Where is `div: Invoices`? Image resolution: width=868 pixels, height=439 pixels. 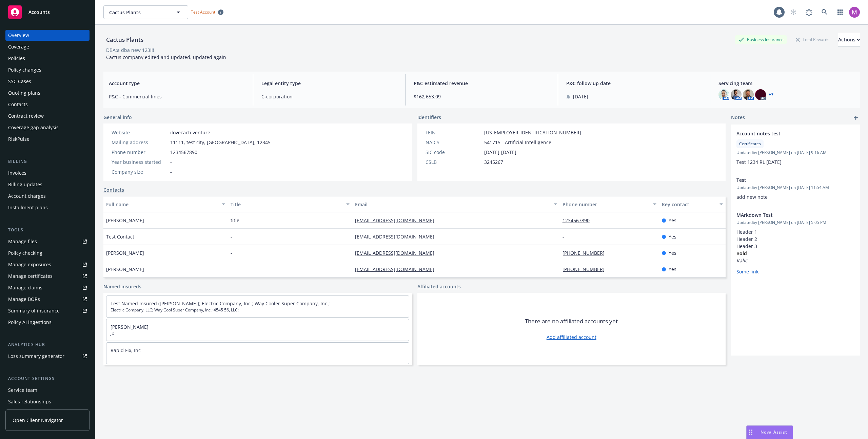 div: Invoices is located at coordinates (17, 173).